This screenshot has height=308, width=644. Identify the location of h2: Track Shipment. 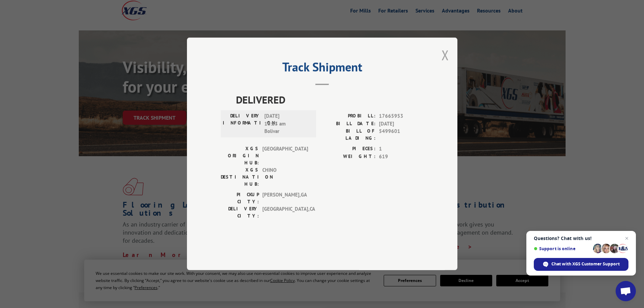
(322, 69).